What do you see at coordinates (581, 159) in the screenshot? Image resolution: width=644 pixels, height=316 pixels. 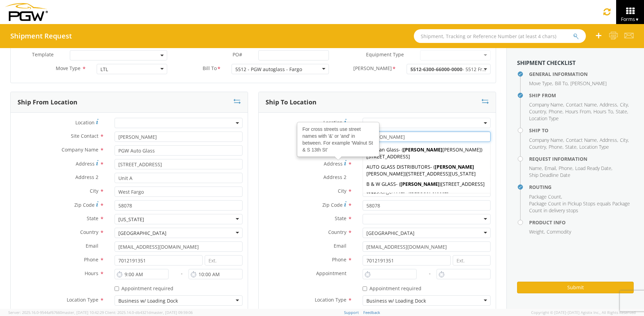 I see `h4: Request Information` at bounding box center [581, 159].